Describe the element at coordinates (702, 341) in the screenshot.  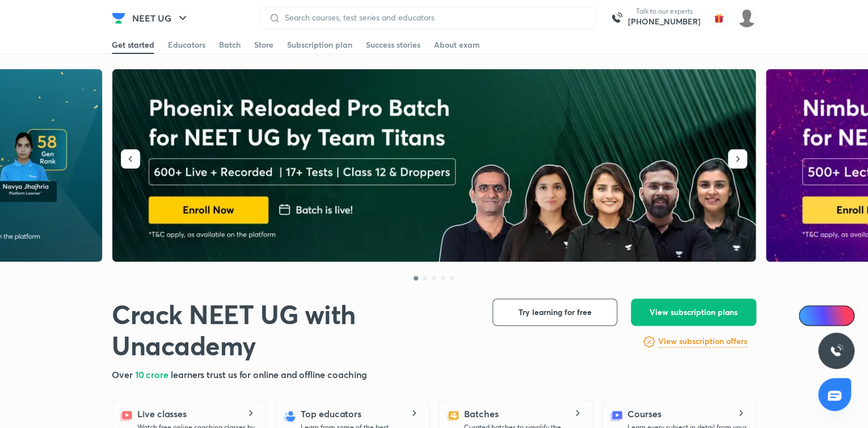
I see `h6: View subscription offers` at that location.